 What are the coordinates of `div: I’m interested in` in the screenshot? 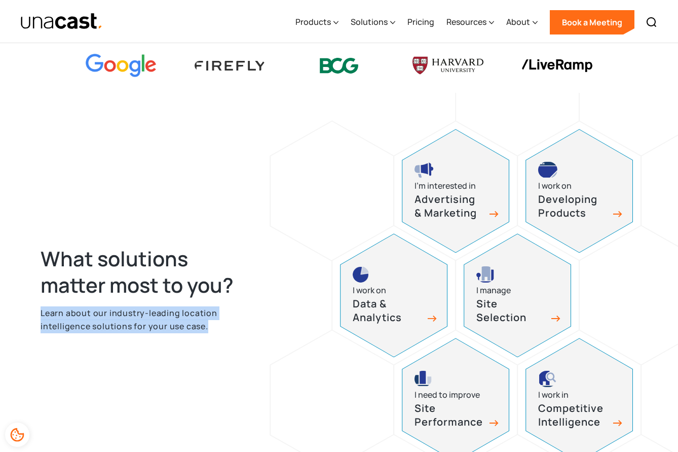 It's located at (445, 186).